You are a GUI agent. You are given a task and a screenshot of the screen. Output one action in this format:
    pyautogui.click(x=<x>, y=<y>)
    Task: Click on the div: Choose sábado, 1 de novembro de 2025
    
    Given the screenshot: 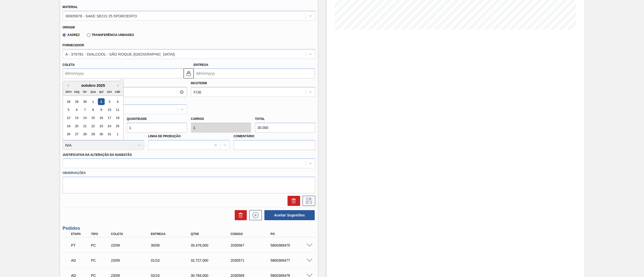 What is the action you would take?
    pyautogui.click(x=117, y=134)
    